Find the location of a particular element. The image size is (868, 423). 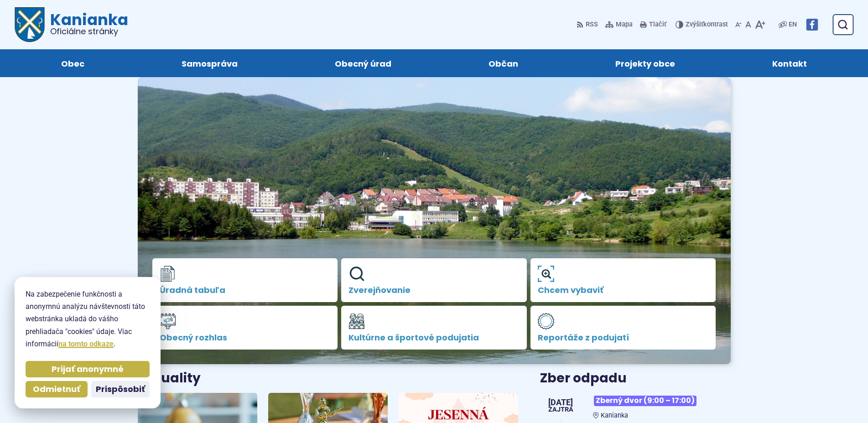

span: Prijať anonymné is located at coordinates (88, 369).